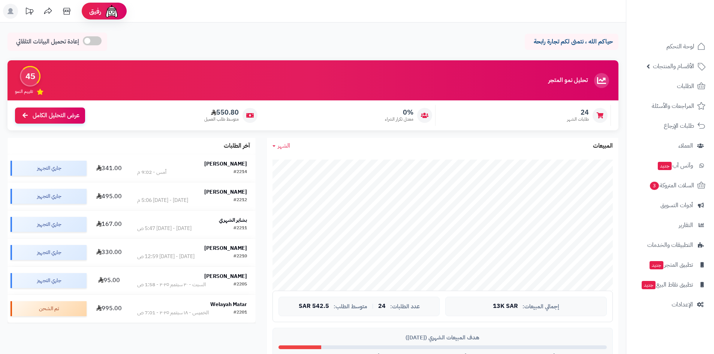 The height and width of the screenshot is (354, 714). What do you see at coordinates (48, 42) in the screenshot?
I see `span: إعادة تحميل البيانات التلقائي` at bounding box center [48, 42].